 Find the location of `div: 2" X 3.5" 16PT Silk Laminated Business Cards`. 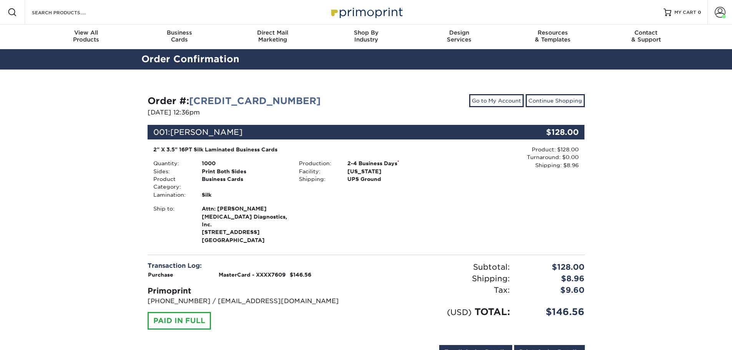

div: 2" X 3.5" 16PT Silk Laminated Business Cards is located at coordinates (293, 150).